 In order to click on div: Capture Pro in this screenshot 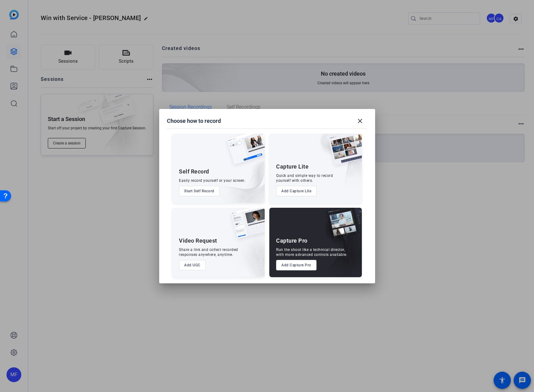, I will do `click(292, 240)`.